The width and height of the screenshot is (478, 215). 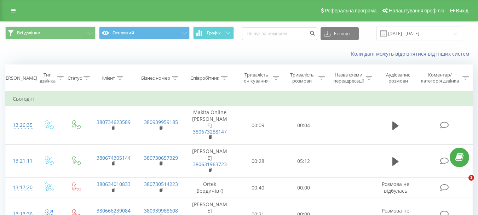 I want to click on a: 380939988608, so click(x=161, y=210).